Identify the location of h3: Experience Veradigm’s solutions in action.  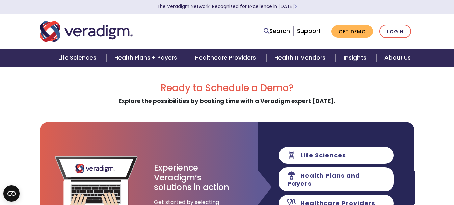
(192, 177).